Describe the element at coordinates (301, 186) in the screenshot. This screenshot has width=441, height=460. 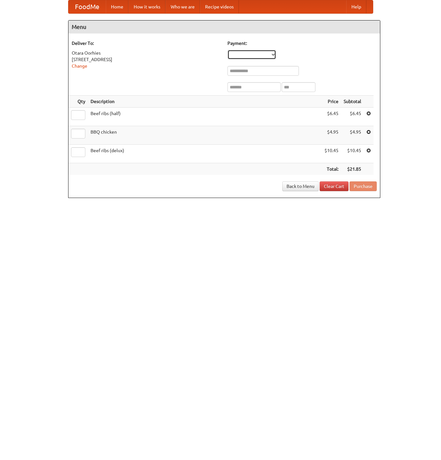
I see `a: Back to Menu` at that location.